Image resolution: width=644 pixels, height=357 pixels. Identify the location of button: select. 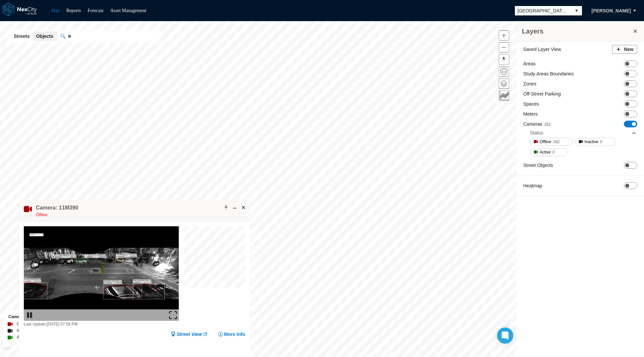
(576, 11).